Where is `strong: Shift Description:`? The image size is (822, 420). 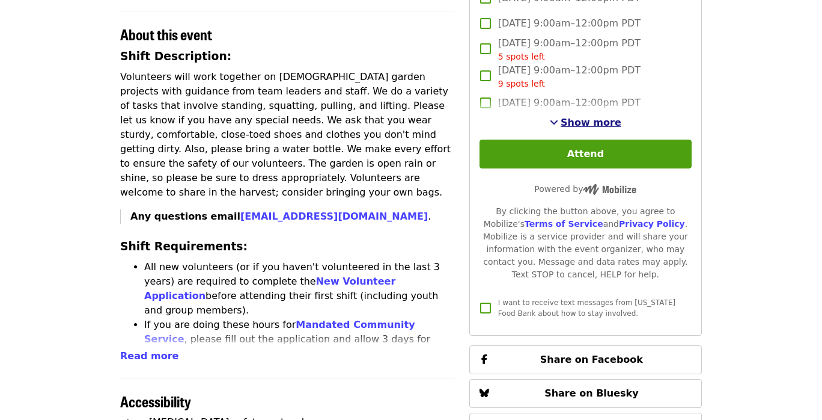
strong: Shift Description: is located at coordinates (175, 56).